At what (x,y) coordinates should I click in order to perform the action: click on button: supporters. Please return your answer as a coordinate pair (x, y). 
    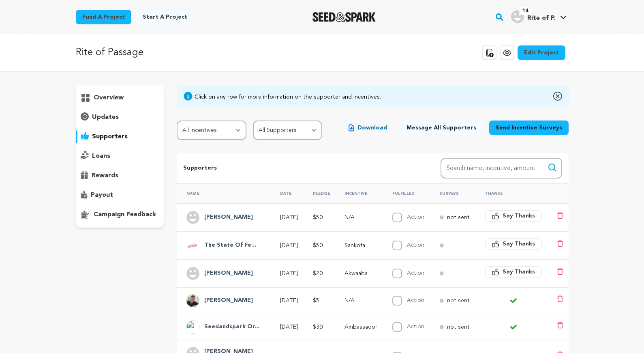
    Looking at the image, I should click on (120, 136).